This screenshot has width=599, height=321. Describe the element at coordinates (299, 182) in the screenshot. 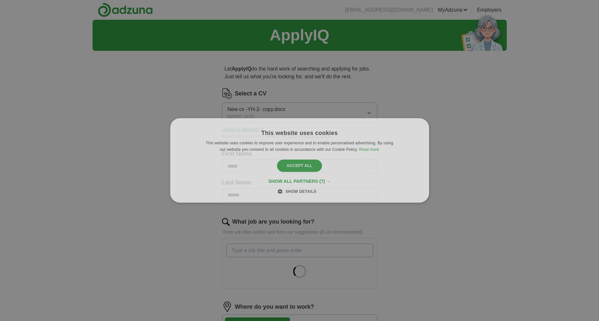

I see `div: Show all partners (7) →` at that location.